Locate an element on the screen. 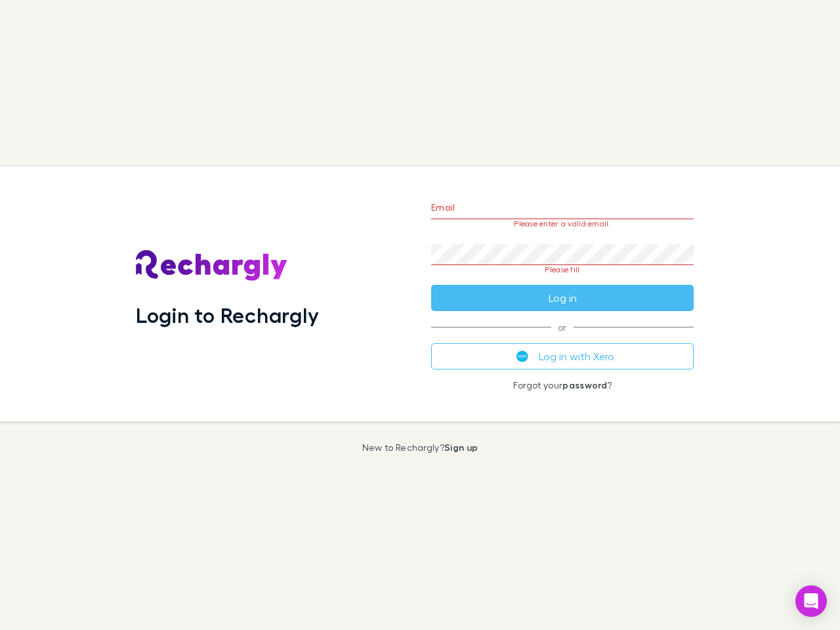 The image size is (840, 630). button: Log in with Xero is located at coordinates (563, 356).